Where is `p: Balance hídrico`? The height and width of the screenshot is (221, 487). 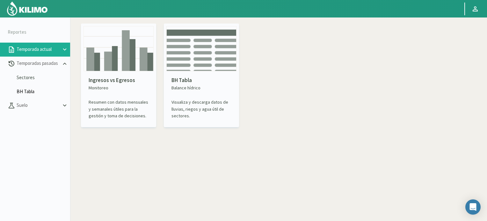
p: Balance hídrico is located at coordinates (201, 88).